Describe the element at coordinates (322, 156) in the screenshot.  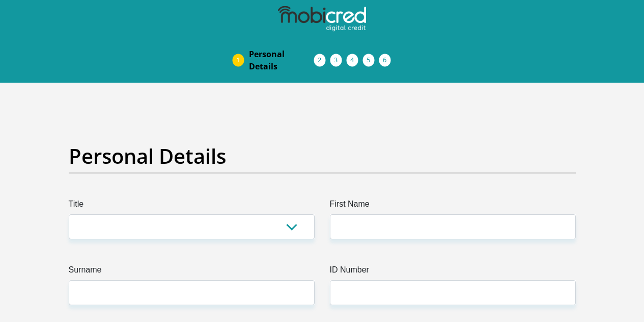
I see `h2: Personal Details` at that location.